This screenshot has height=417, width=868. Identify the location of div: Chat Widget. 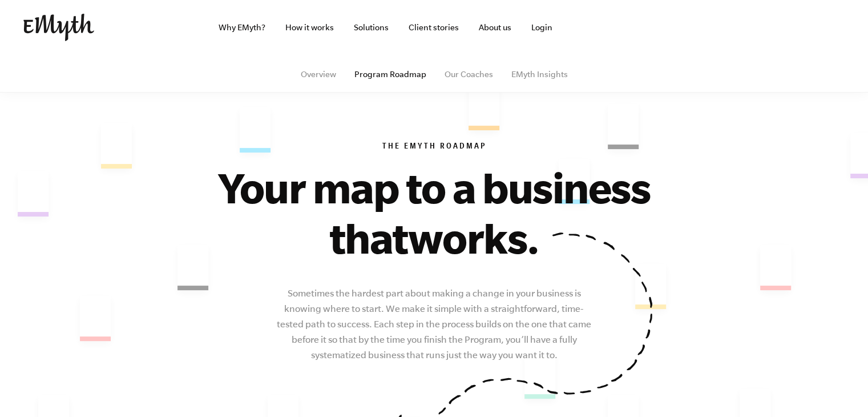
(840, 390).